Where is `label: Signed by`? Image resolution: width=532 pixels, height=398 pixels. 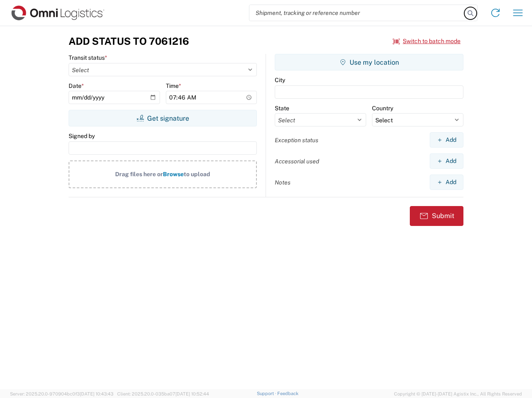 label: Signed by is located at coordinates (81, 136).